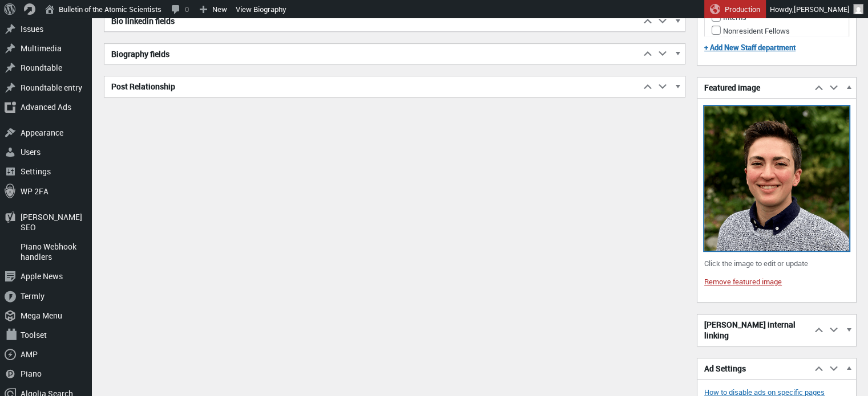  Describe the element at coordinates (716, 30) in the screenshot. I see `input: Nonresident Fellows` at that location.